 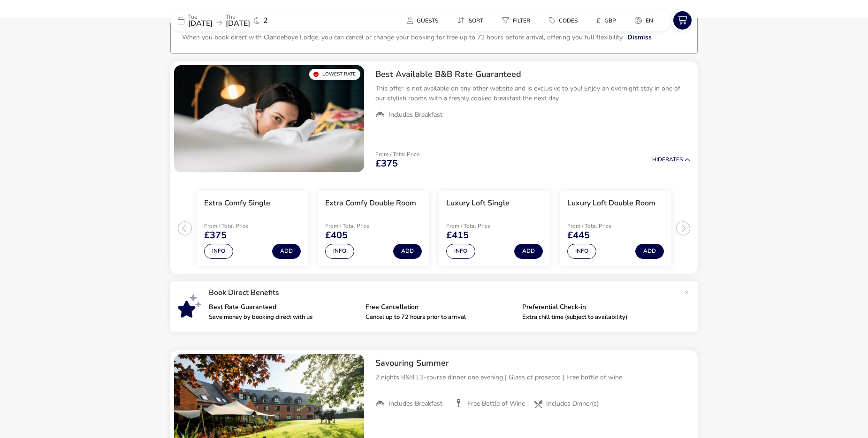 I want to click on span: Hide, so click(x=658, y=159).